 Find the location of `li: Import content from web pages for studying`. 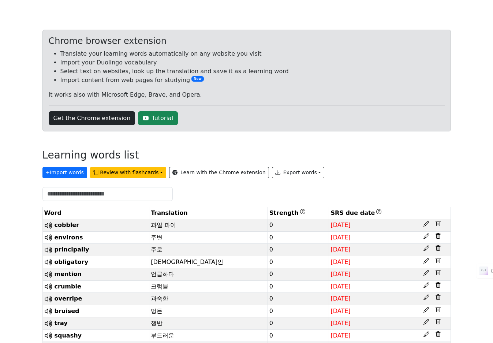

li: Import content from web pages for studying is located at coordinates (253, 80).